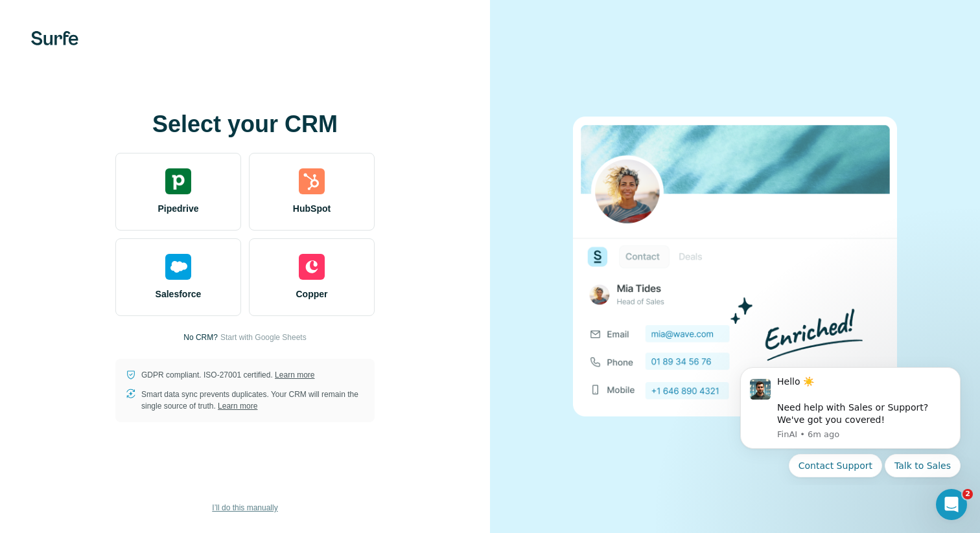 Image resolution: width=980 pixels, height=533 pixels. I want to click on img: salesforce's logo, so click(178, 267).